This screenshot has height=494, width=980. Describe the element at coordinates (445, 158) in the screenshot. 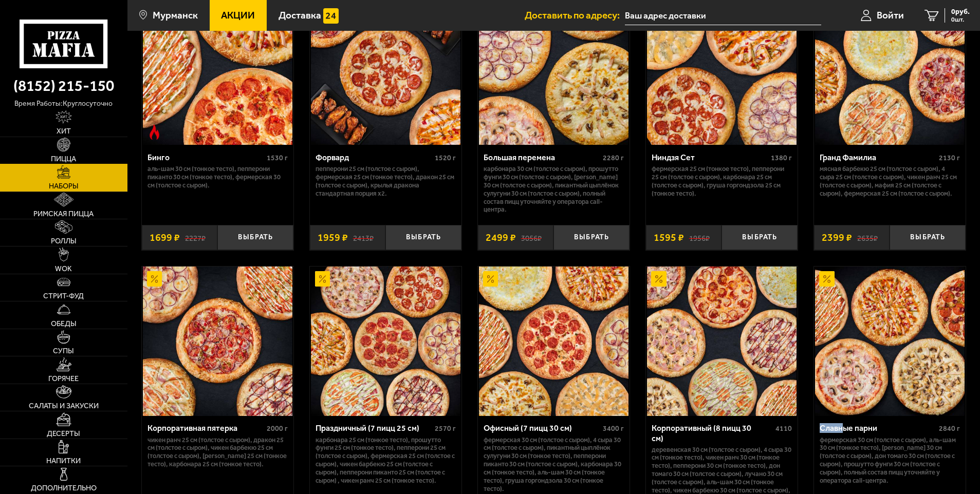

I see `span: 1520 г` at that location.